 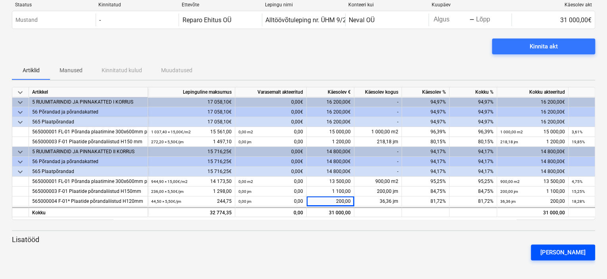 What do you see at coordinates (511, 132) in the screenshot?
I see `small: 1 000,00 m2` at bounding box center [511, 132].